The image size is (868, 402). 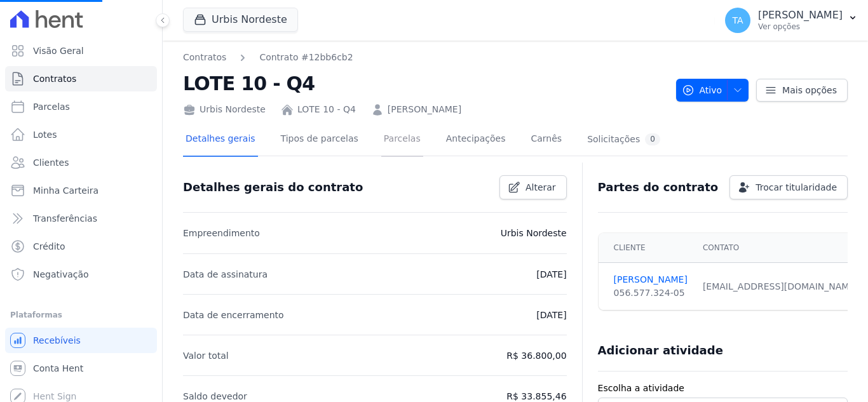 I want to click on span: Visão Geral, so click(x=58, y=51).